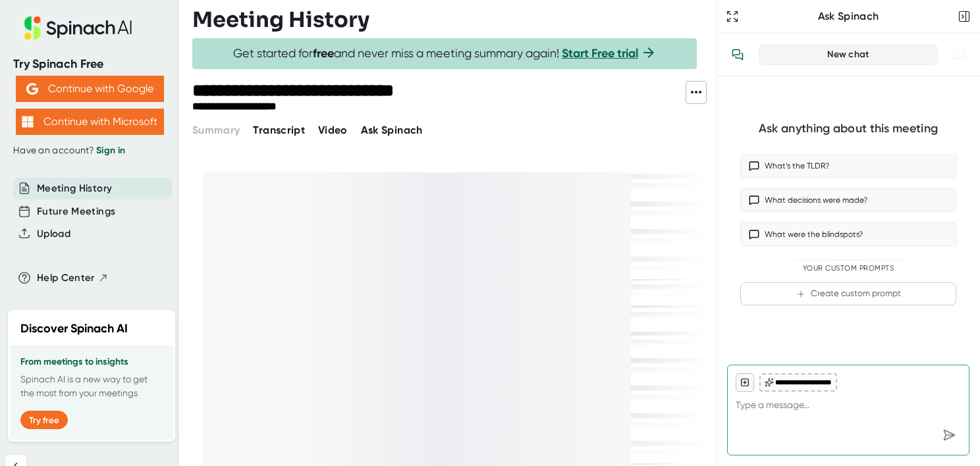  Describe the element at coordinates (392, 131) in the screenshot. I see `button: Ask Spinach` at that location.